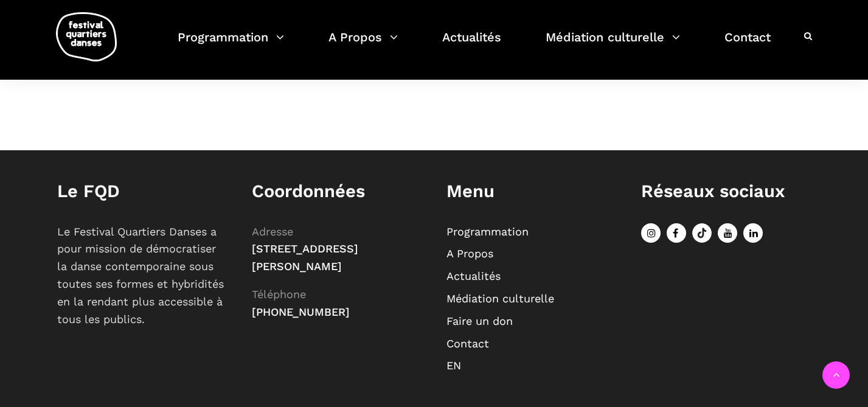  Describe the element at coordinates (272, 231) in the screenshot. I see `span: Adresse` at that location.